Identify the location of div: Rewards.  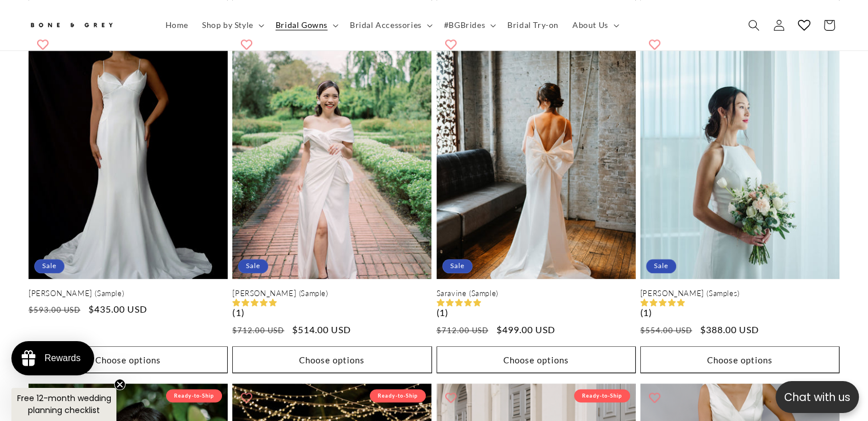
(63, 358).